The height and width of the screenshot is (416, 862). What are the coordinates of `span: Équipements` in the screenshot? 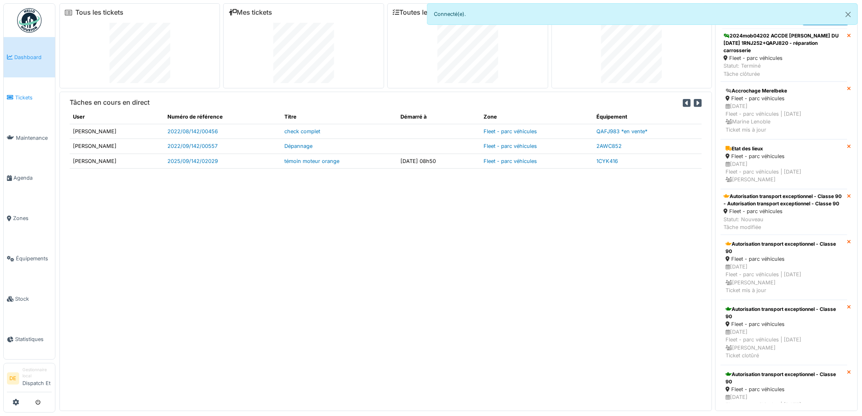 It's located at (34, 258).